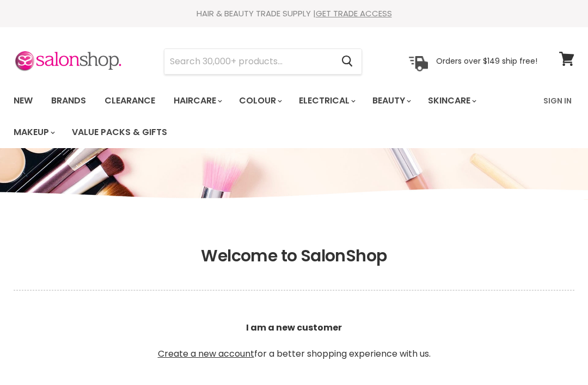 This screenshot has width=588, height=385. What do you see at coordinates (68, 100) in the screenshot?
I see `a: Brands` at bounding box center [68, 100].